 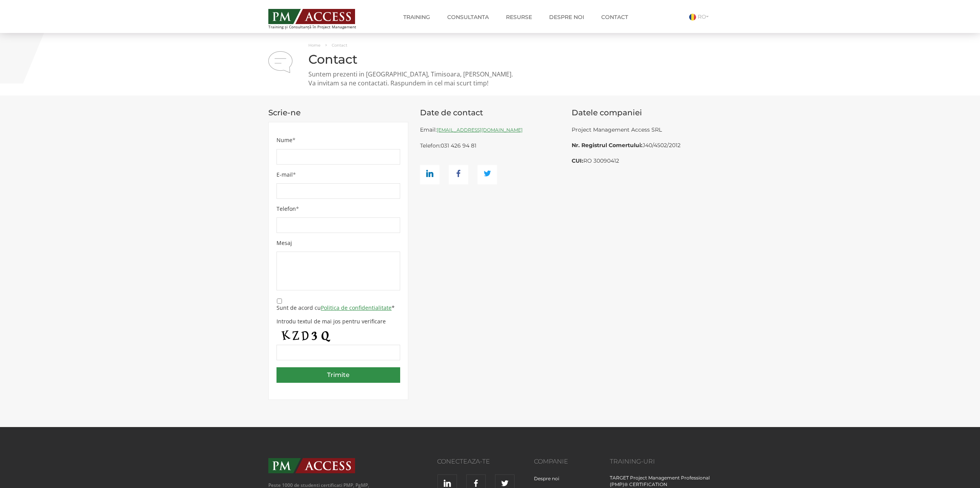 What do you see at coordinates (311, 16) in the screenshot?
I see `img: PM ACCESS - Echipa traineri si consultanti certificati PMP: Narciss Popescu, Mihai Olaru, Monica ...` at bounding box center [311, 16].